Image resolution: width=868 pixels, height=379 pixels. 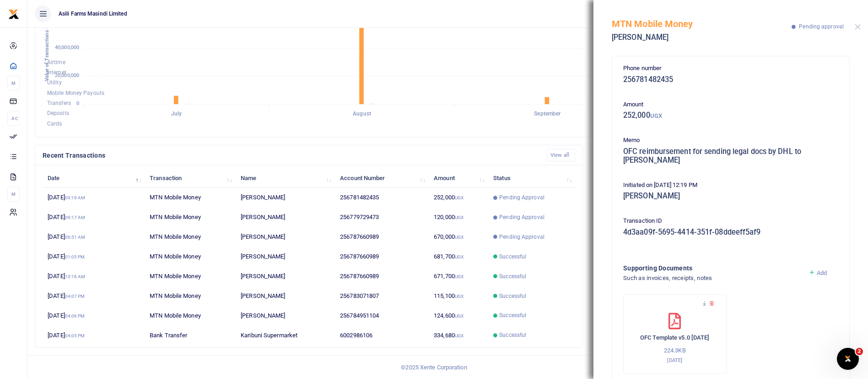 I want to click on h4: Recent Transactions, so click(x=290, y=155).